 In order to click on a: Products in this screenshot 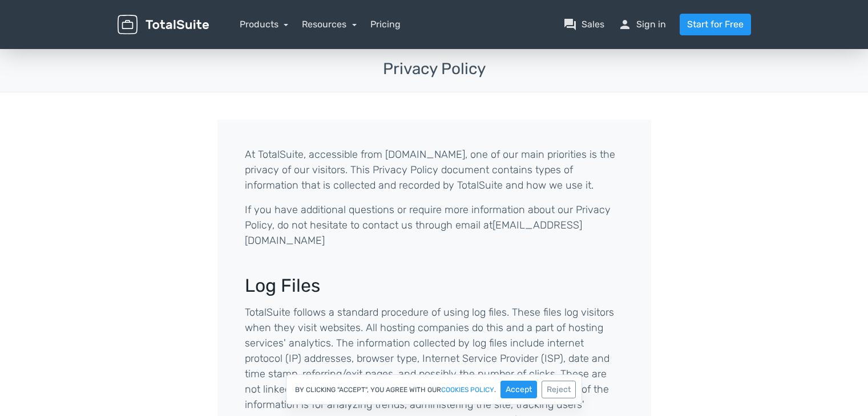, I will do `click(264, 24)`.